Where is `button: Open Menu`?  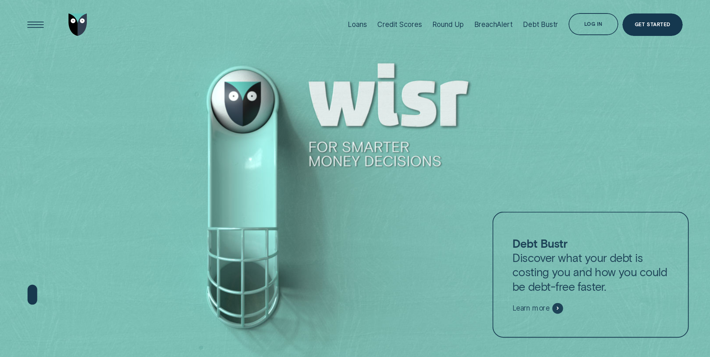
button: Open Menu is located at coordinates (36, 25).